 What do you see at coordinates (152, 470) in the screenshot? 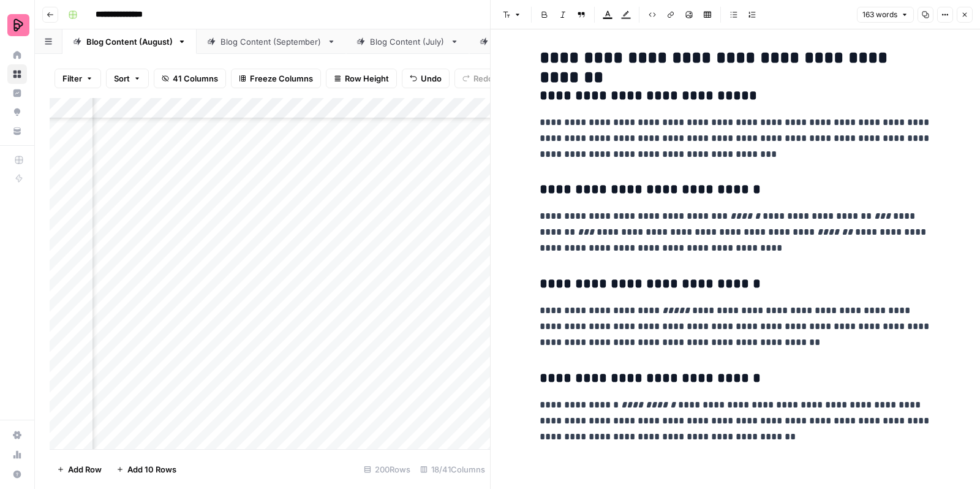
I see `span: Add 10 Rows` at bounding box center [152, 470].